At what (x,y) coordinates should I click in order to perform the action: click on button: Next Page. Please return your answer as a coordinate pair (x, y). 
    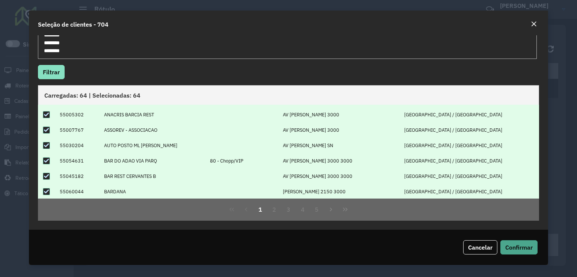
    Looking at the image, I should click on (331, 210).